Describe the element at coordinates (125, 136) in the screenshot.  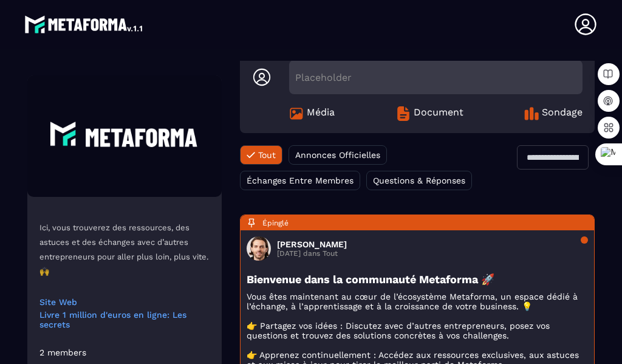
I see `img: Community background` at that location.